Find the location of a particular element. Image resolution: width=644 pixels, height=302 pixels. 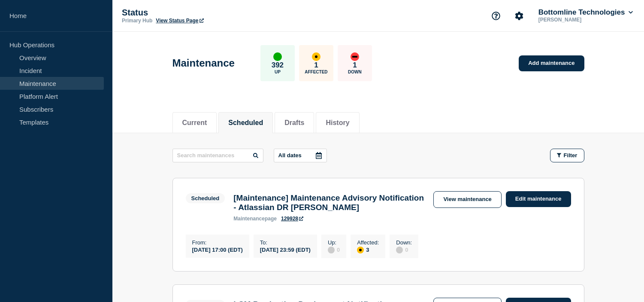

p: 392 is located at coordinates (278, 65).